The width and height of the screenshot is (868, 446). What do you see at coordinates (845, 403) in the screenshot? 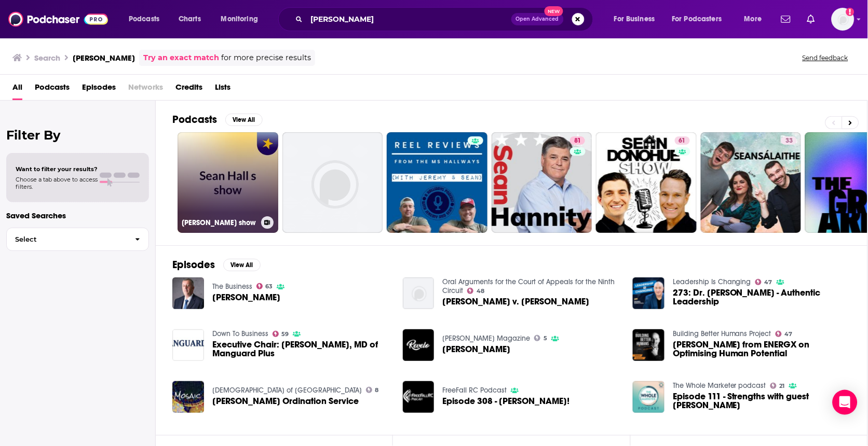
I see `div: Open Intercom Messenger` at bounding box center [845, 403].